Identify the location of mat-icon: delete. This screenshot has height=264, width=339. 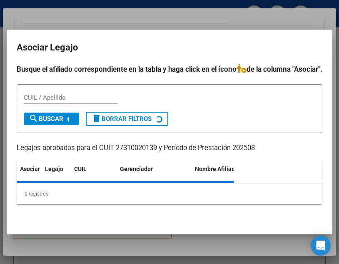
(97, 118).